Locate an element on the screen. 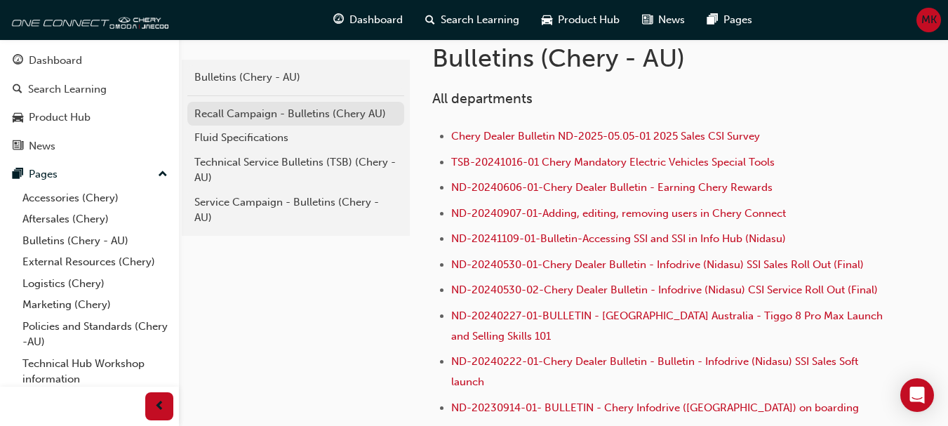  div: Open Intercom Messenger is located at coordinates (918, 395).